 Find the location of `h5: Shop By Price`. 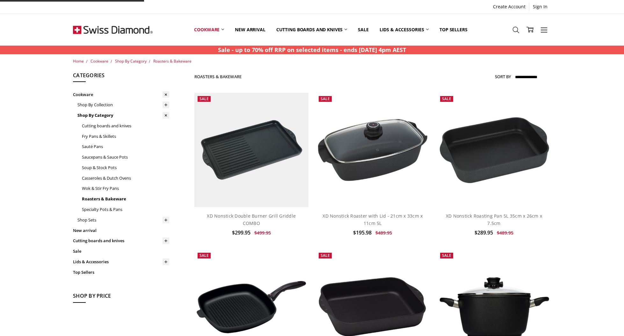

h5: Shop By Price is located at coordinates (121, 297).